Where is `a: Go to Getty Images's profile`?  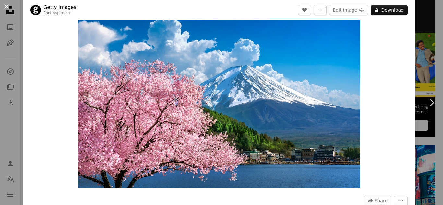
a: Go to Getty Images's profile is located at coordinates (36, 10).